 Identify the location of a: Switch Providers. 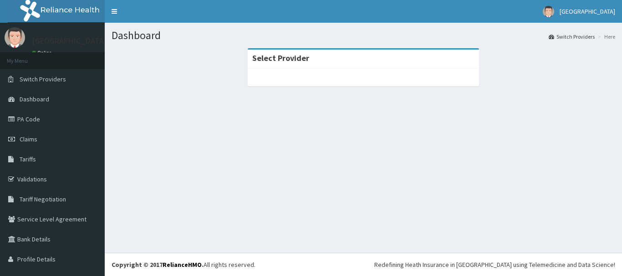
(571, 36).